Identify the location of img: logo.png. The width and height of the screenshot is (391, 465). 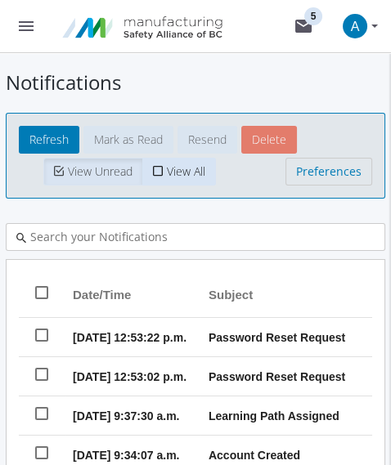
(142, 26).